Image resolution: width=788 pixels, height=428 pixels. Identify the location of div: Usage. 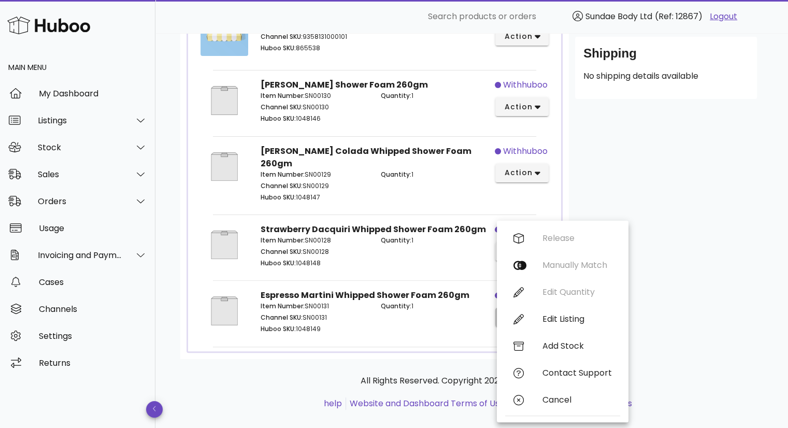
(93, 228).